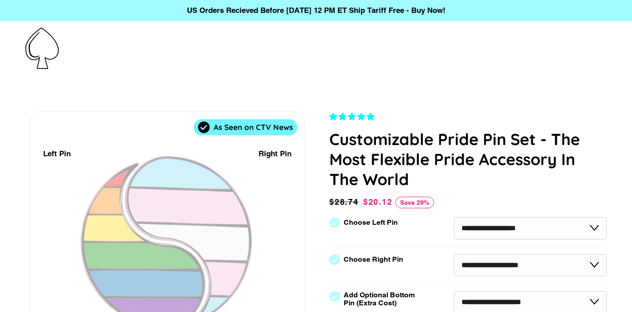 The height and width of the screenshot is (312, 632). Describe the element at coordinates (374, 260) in the screenshot. I see `label: Choose Right Pin` at that location.